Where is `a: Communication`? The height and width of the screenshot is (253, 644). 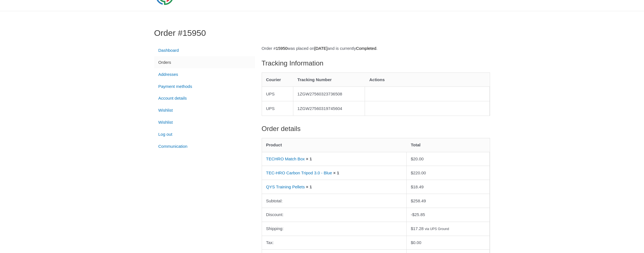 a: Communication is located at coordinates (204, 146).